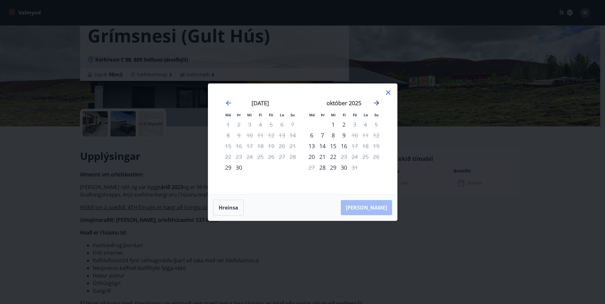 This screenshot has height=304, width=605. I want to click on td: Not available. laugardagur, 25. október 2025, so click(365, 157).